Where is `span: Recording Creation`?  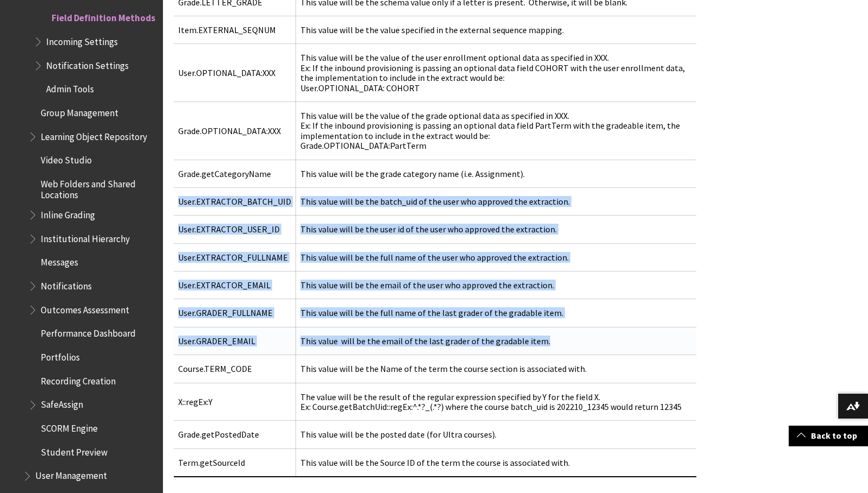 span: Recording Creation is located at coordinates (78, 379).